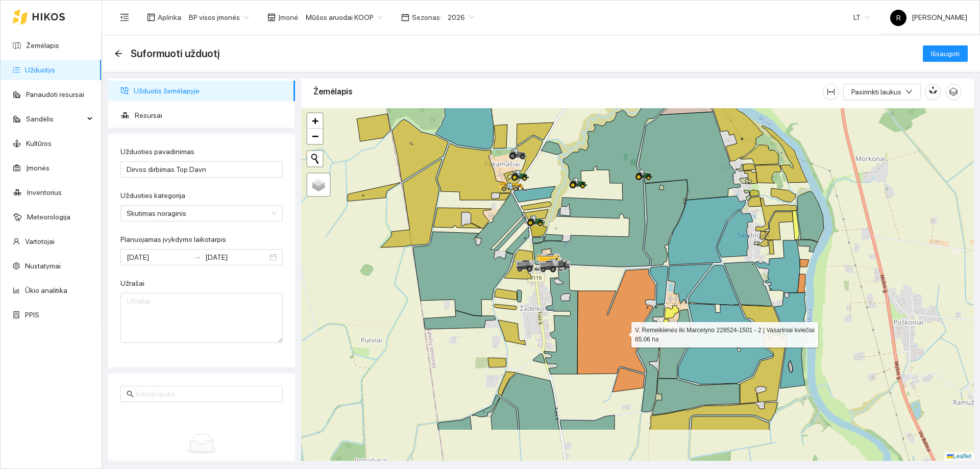  Describe the element at coordinates (219, 17) in the screenshot. I see `span: BP visos įmonės` at that location.